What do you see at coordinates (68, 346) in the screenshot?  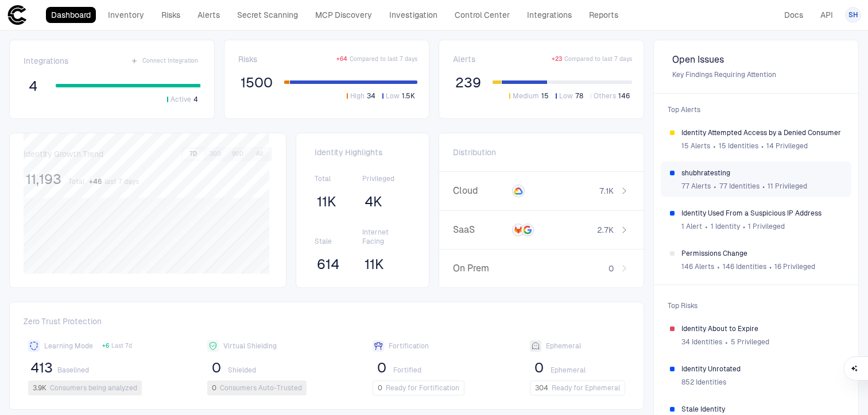 I see `span: Learning Mode` at bounding box center [68, 346].